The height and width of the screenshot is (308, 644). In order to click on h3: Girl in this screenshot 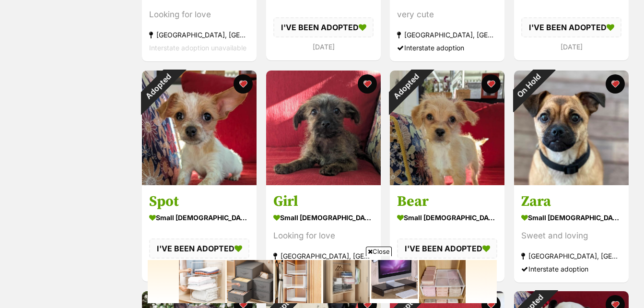, I will do `click(323, 201)`.